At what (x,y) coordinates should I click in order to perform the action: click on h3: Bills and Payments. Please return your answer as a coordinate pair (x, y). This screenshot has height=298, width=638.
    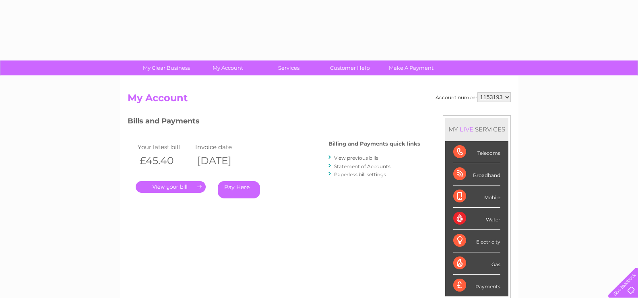
    Looking at the image, I should click on (274, 122).